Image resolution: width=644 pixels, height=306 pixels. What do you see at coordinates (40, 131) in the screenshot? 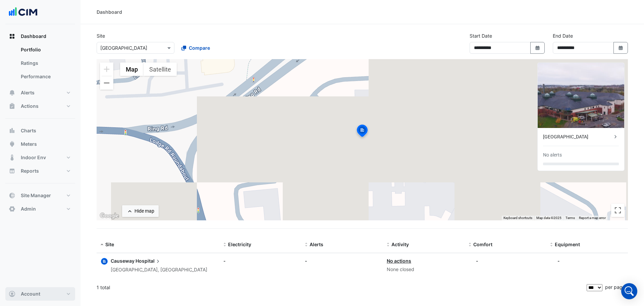
I see `button: Charts` at bounding box center [40, 131].